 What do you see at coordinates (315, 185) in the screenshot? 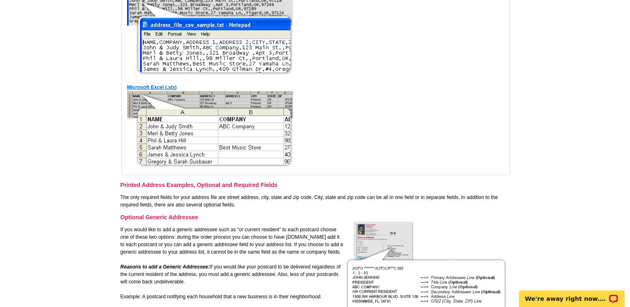
I see `h3: Printed Address Examples, Optional and Required Fields` at bounding box center [315, 185].